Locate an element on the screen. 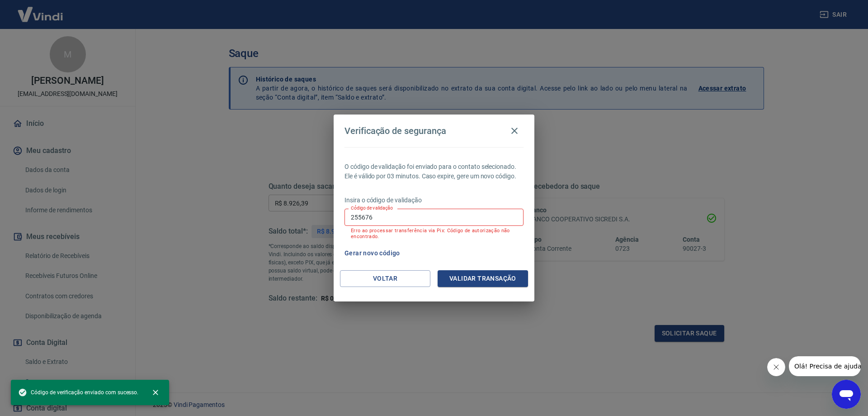 This screenshot has height=416, width=868. button: Validar transação is located at coordinates (483, 279).